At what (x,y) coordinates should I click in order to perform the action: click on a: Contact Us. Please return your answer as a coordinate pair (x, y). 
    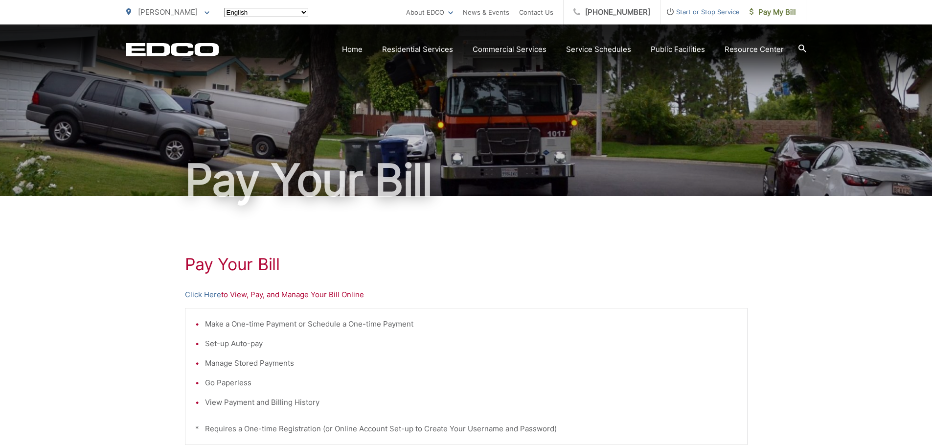
    Looking at the image, I should click on (536, 12).